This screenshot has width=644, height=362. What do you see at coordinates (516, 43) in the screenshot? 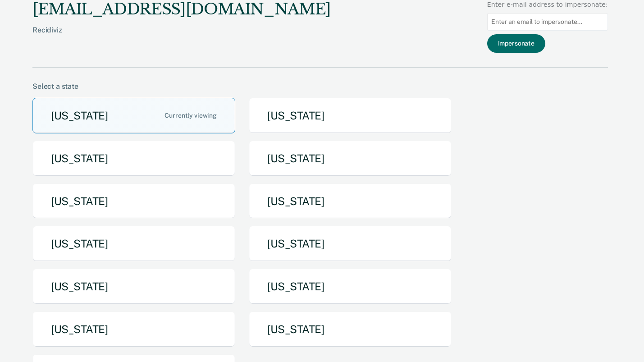
I see `button: Impersonate` at bounding box center [516, 43].